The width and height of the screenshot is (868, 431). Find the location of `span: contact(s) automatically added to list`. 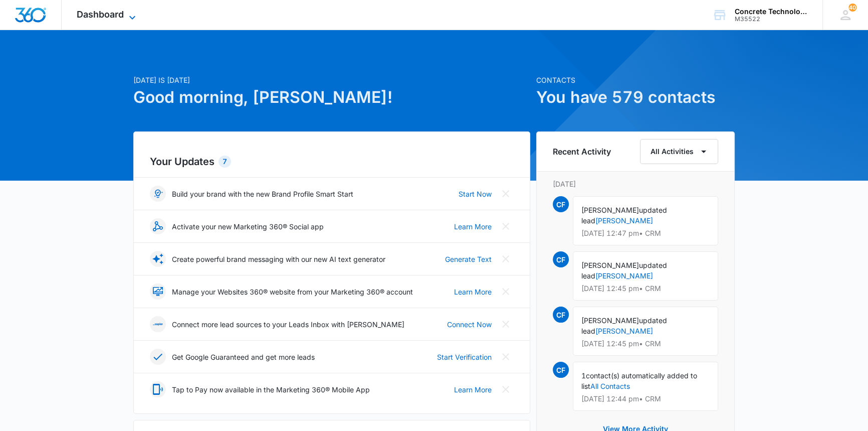

span: contact(s) automatically added to list is located at coordinates (639, 381).